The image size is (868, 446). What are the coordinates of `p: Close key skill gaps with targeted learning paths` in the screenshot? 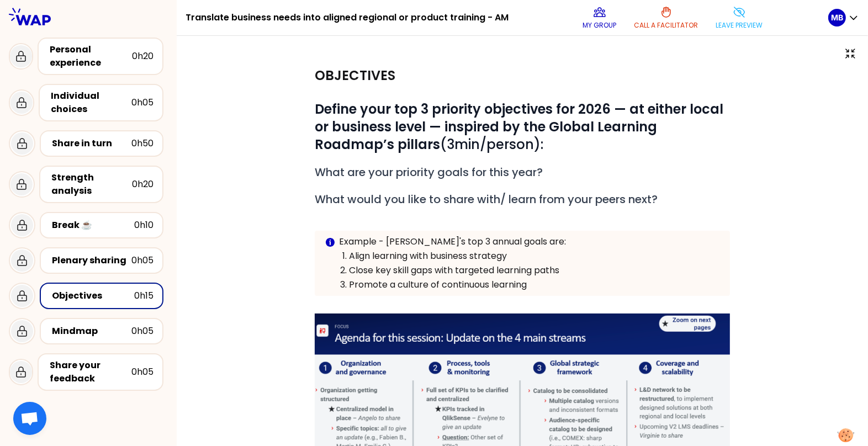 It's located at (534, 271).